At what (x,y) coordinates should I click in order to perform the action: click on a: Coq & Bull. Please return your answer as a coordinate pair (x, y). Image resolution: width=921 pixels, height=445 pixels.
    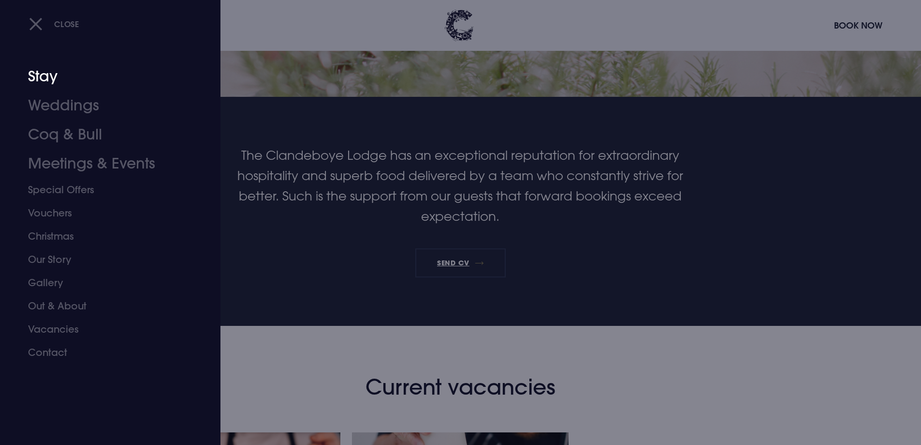
    Looking at the image, I should click on (104, 134).